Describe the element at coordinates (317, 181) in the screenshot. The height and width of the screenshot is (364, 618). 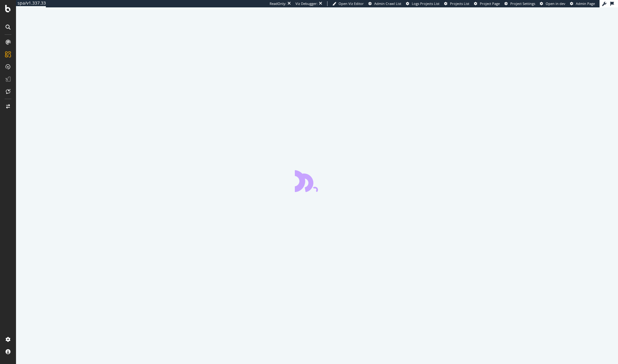
I see `div: animation` at that location.